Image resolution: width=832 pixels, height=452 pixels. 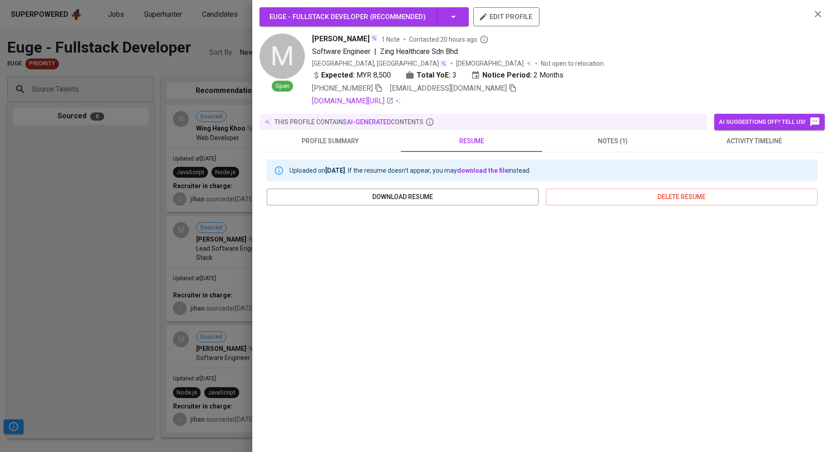 I want to click on span: AI-generated, so click(x=369, y=122).